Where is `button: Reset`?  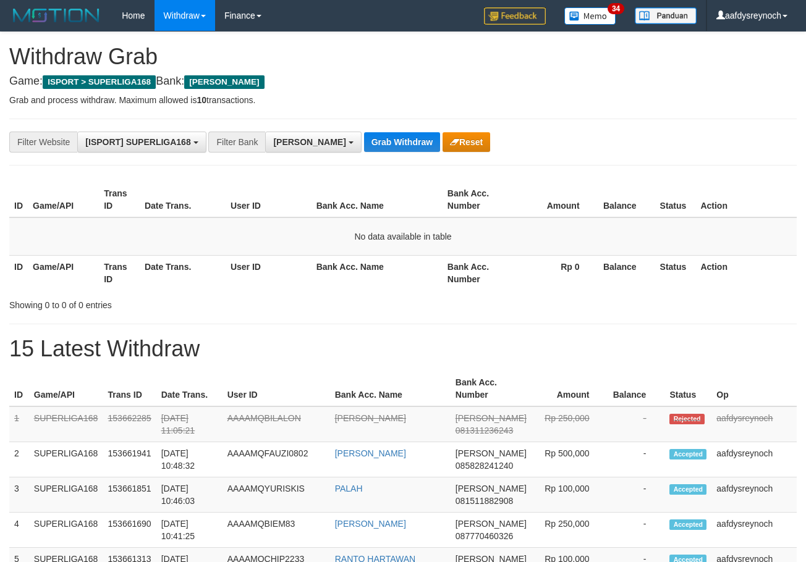
button: Reset is located at coordinates (466, 142).